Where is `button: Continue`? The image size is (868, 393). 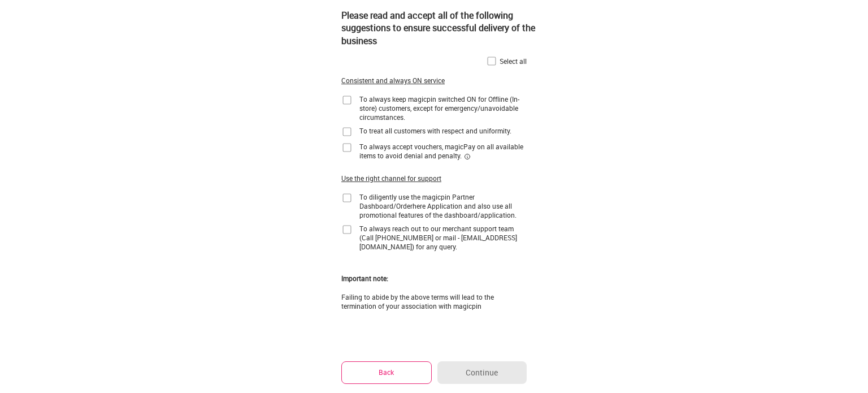
button: Continue is located at coordinates (482, 372).